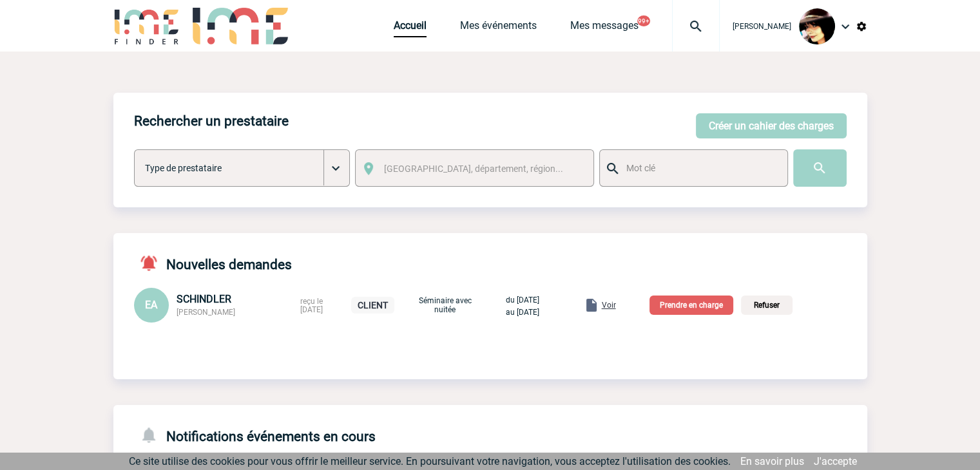 The image size is (980, 470). What do you see at coordinates (212, 121) in the screenshot?
I see `h4: Rechercher un prestataire` at bounding box center [212, 121].